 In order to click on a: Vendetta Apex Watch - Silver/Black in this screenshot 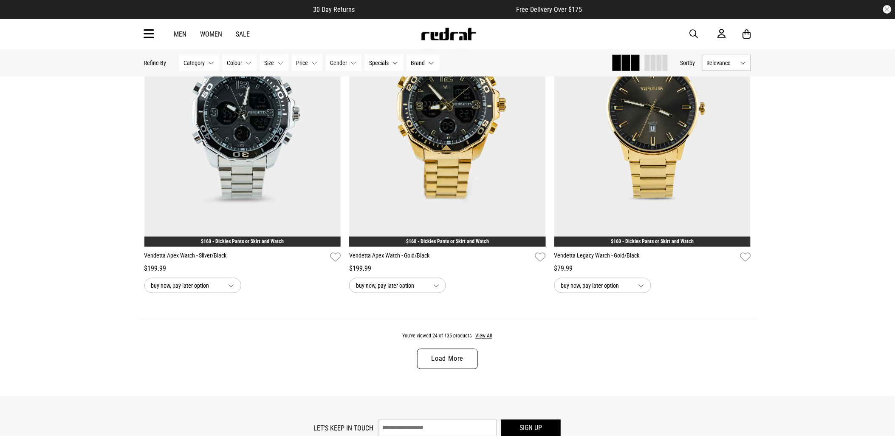, I will do `click(236, 257)`.